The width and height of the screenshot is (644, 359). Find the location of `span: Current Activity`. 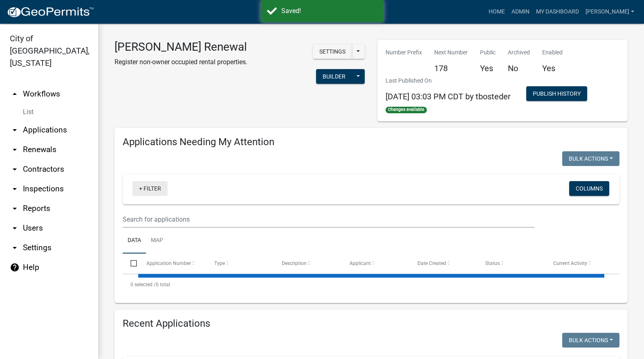

span: Current Activity is located at coordinates (569, 263).